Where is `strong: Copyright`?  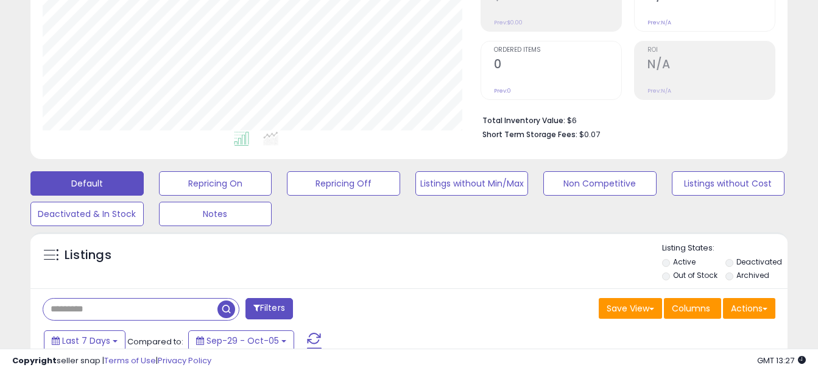
strong: Copyright is located at coordinates (34, 360).